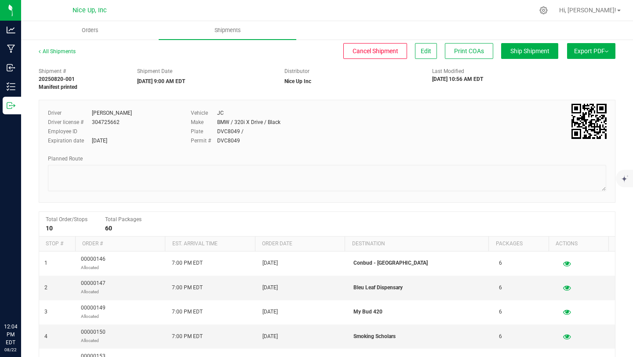 This screenshot has width=633, height=357. What do you see at coordinates (426, 51) in the screenshot?
I see `span: Edit` at bounding box center [426, 51].